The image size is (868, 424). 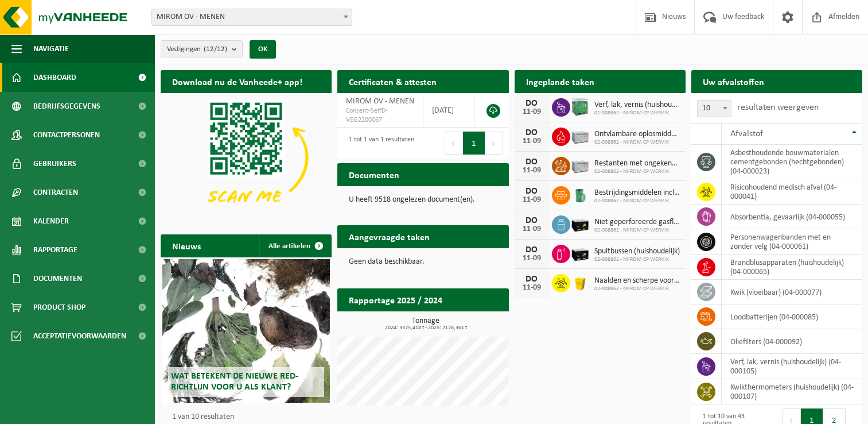 I want to click on button: Vestigingen(12/12), so click(x=201, y=49).